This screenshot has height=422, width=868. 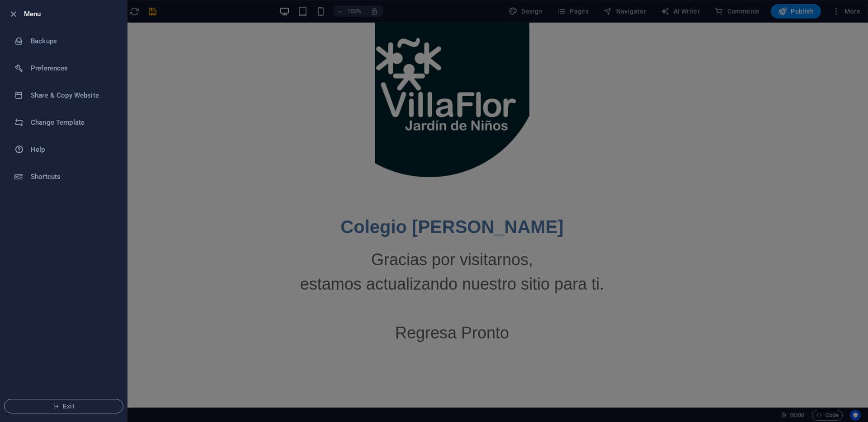 I want to click on h6: Change Template, so click(x=72, y=122).